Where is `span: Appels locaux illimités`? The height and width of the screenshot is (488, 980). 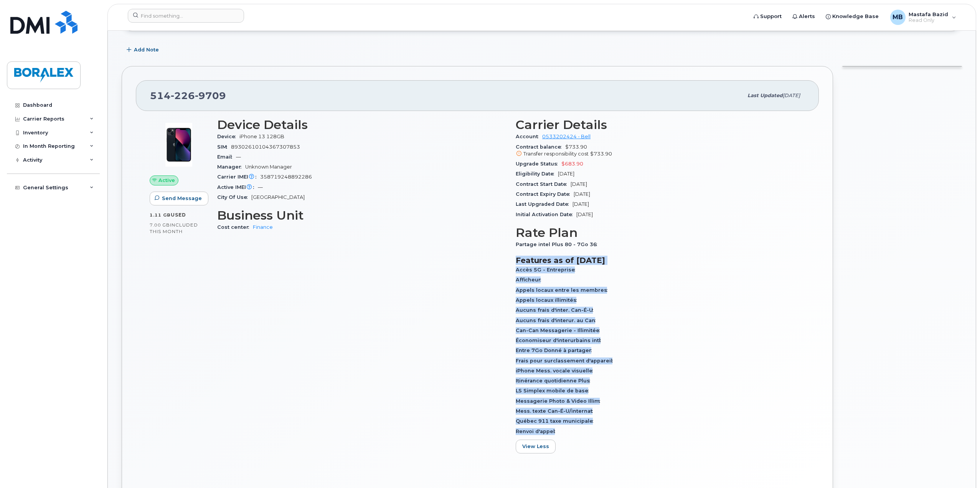 span: Appels locaux illimités is located at coordinates (548, 300).